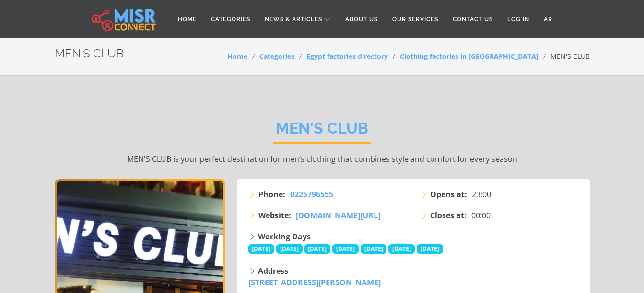 This screenshot has width=644, height=293. I want to click on span: 0225796555, so click(312, 195).